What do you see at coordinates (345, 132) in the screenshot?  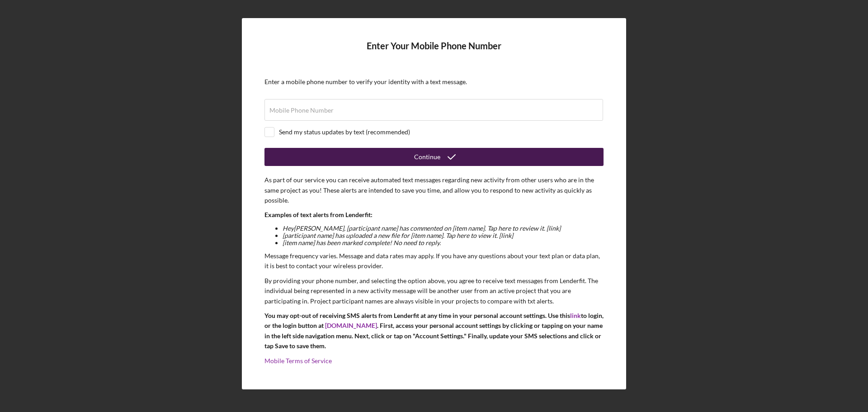 I see `div: Send my status updates by text (recommended)` at bounding box center [345, 132].